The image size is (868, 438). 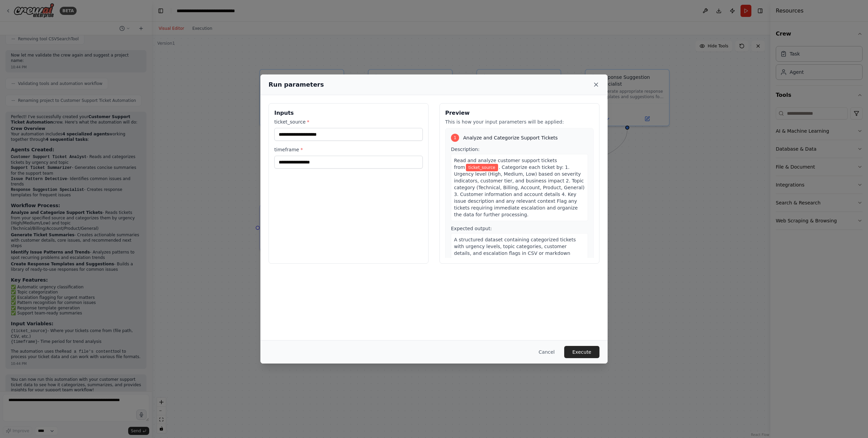 What do you see at coordinates (510, 138) in the screenshot?
I see `span: Analyze and Categorize Support Tickets` at bounding box center [510, 138].